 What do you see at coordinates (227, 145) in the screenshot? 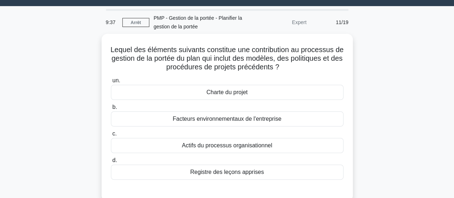
I see `font: Actifs du processus organisationnel` at bounding box center [227, 145].